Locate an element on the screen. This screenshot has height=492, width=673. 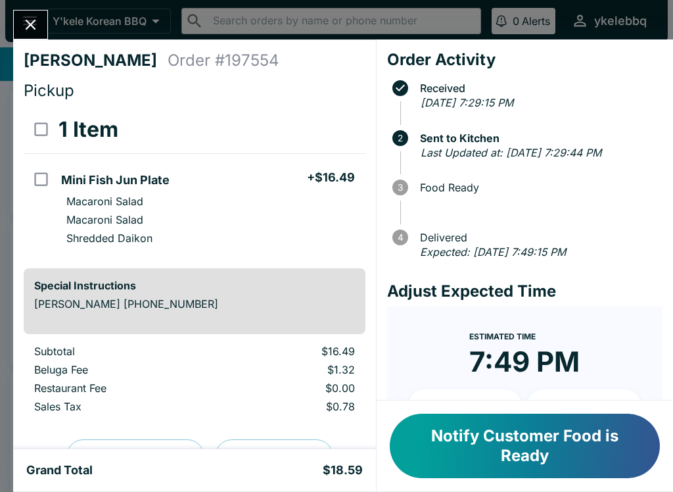
button: + 20 is located at coordinates (584, 406).